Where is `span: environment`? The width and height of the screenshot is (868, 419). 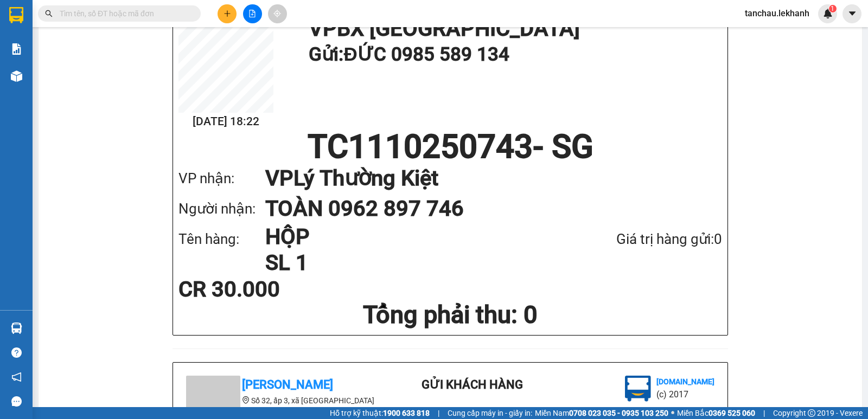 span: environment is located at coordinates (246, 400).